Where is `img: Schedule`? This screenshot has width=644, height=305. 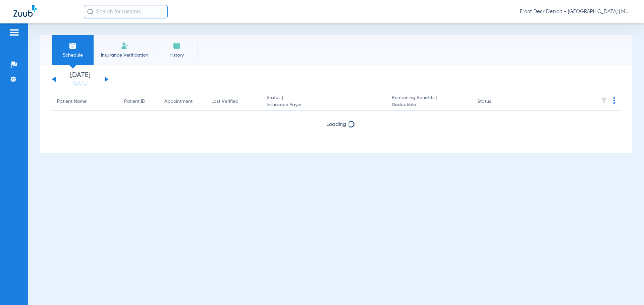 img: Schedule is located at coordinates (73, 46).